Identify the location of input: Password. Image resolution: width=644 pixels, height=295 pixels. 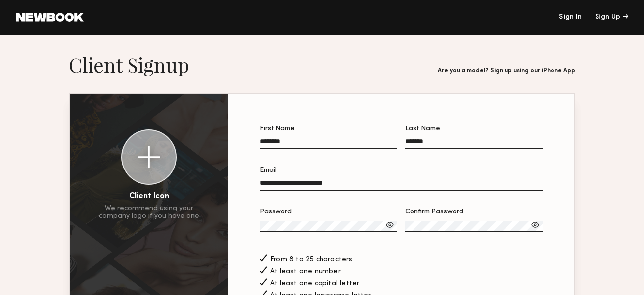
(328, 227).